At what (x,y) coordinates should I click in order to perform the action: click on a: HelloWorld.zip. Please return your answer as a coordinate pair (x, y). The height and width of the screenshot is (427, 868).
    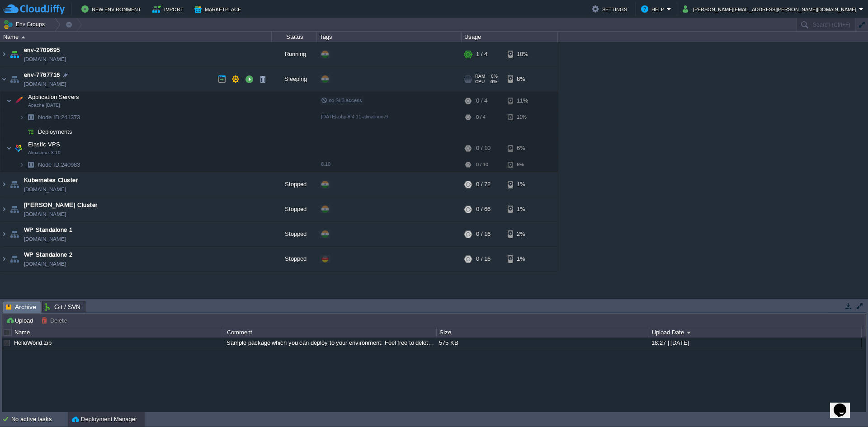
    Looking at the image, I should click on (33, 342).